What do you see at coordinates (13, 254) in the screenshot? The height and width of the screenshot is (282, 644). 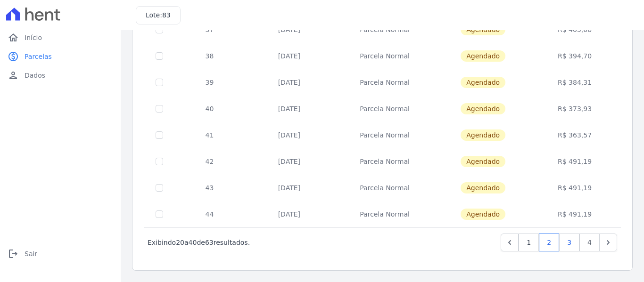 I see `i: logout` at bounding box center [13, 254].